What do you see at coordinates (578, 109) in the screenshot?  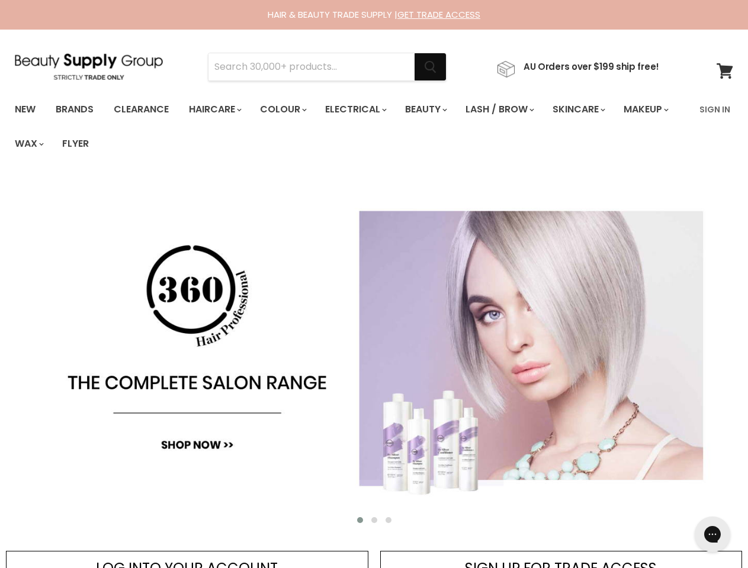 I see `a: Skincare` at bounding box center [578, 109].